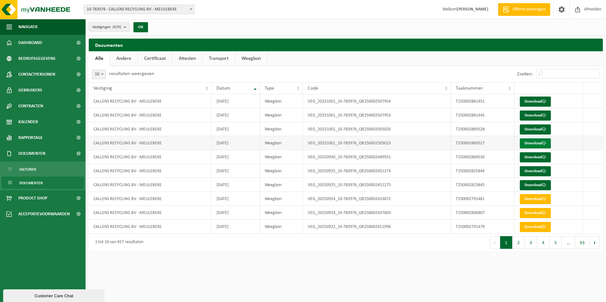  I want to click on span: Code, so click(313, 88).